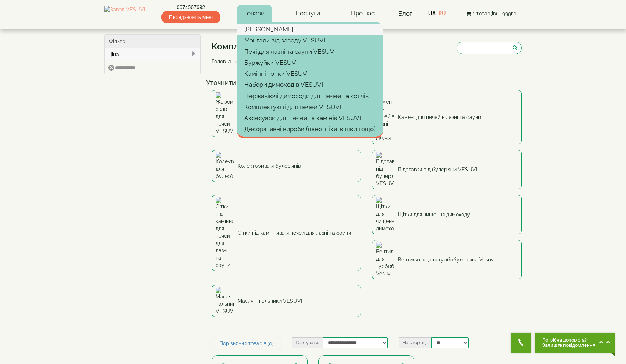 Image resolution: width=626 pixels, height=364 pixels. What do you see at coordinates (309, 96) in the screenshot?
I see `a: Нержавіючі димоходи для печей та котлів` at bounding box center [309, 96].